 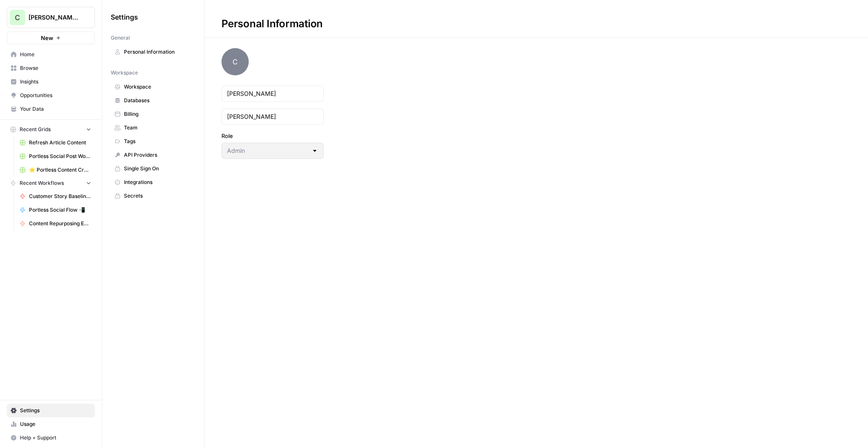 I want to click on a: Settings, so click(x=51, y=410).